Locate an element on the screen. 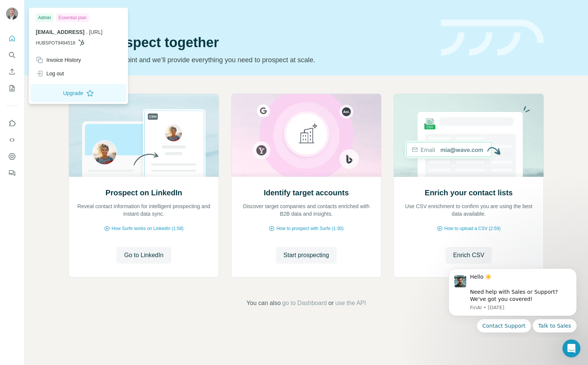  button: Use Surfe API is located at coordinates (12, 139).